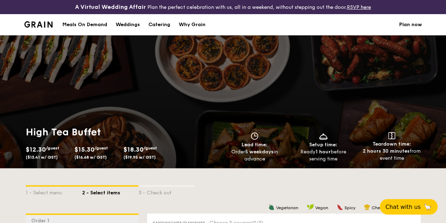  Describe the element at coordinates (359, 7) in the screenshot. I see `a: RSVP here` at that location.